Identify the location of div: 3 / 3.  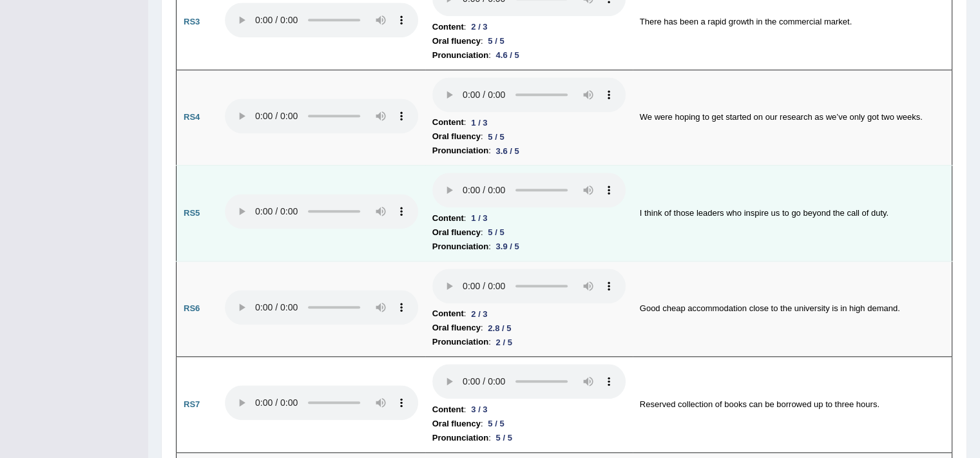
(479, 409).